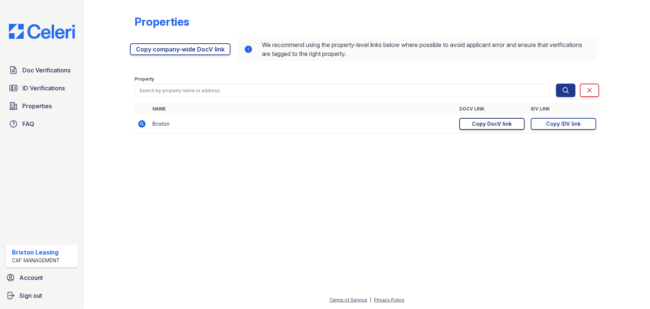 The height and width of the screenshot is (309, 650). I want to click on a: Sign out, so click(42, 295).